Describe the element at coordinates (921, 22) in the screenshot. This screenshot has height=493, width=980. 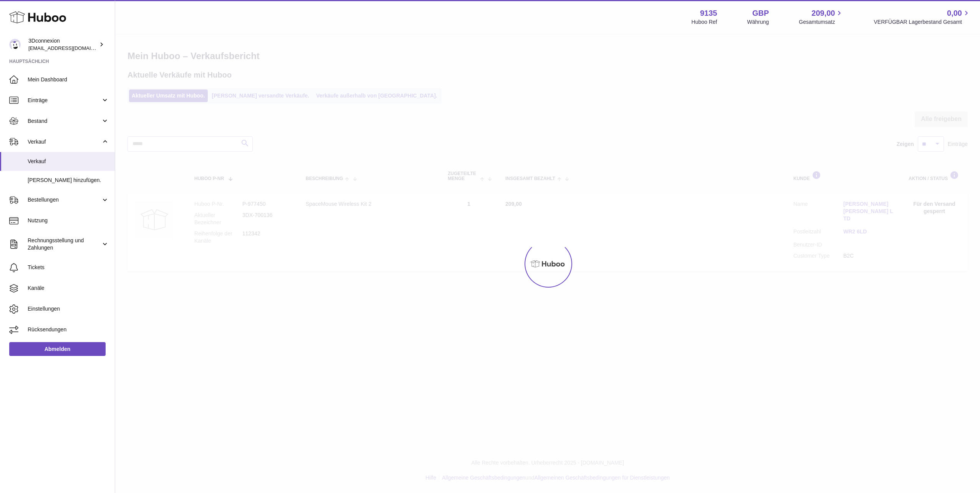
I see `span: VERFÜGBAR Lagerbestand Gesamt` at that location.